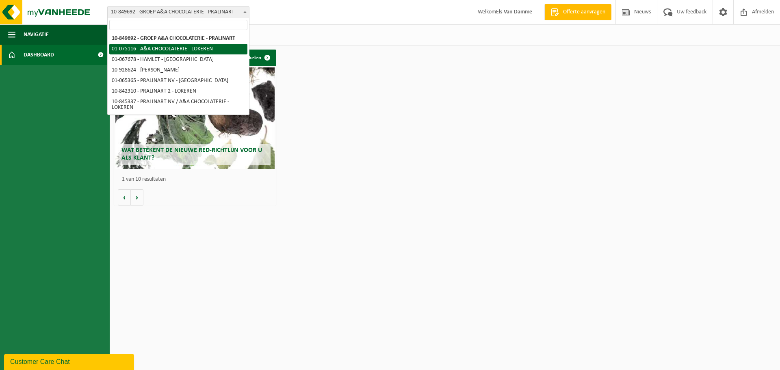  Describe the element at coordinates (578, 12) in the screenshot. I see `a: Offerte aanvragen` at that location.